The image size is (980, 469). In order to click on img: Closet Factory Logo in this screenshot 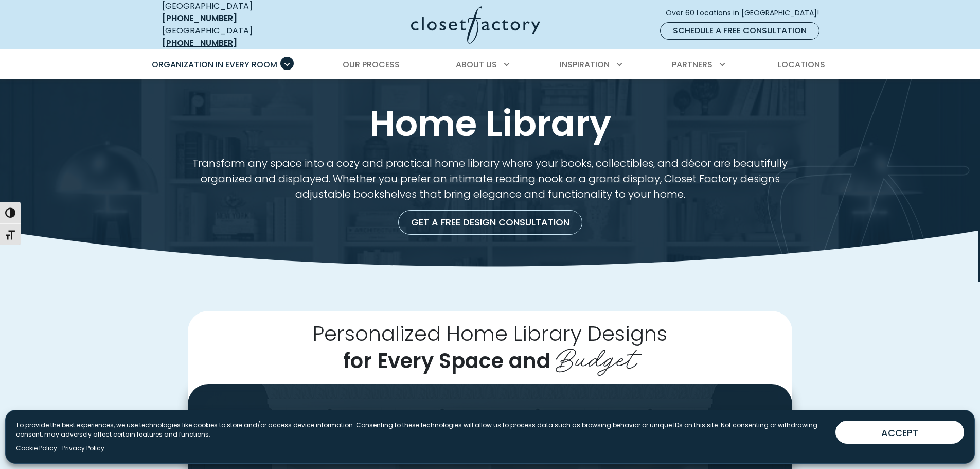, I will do `click(476, 25)`.